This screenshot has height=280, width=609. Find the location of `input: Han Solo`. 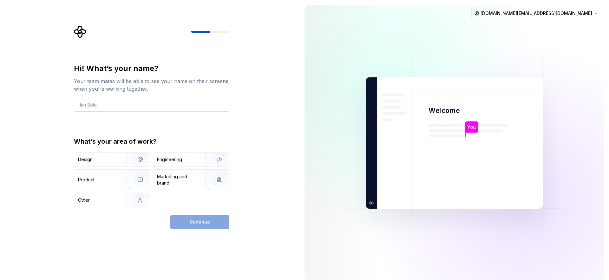

input: Han Solo is located at coordinates (152, 105).